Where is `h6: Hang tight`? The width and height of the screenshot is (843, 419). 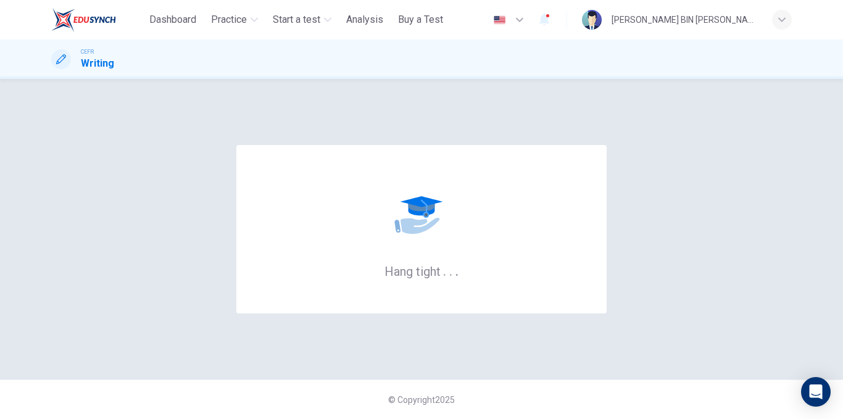 h6: Hang tight is located at coordinates (421, 271).